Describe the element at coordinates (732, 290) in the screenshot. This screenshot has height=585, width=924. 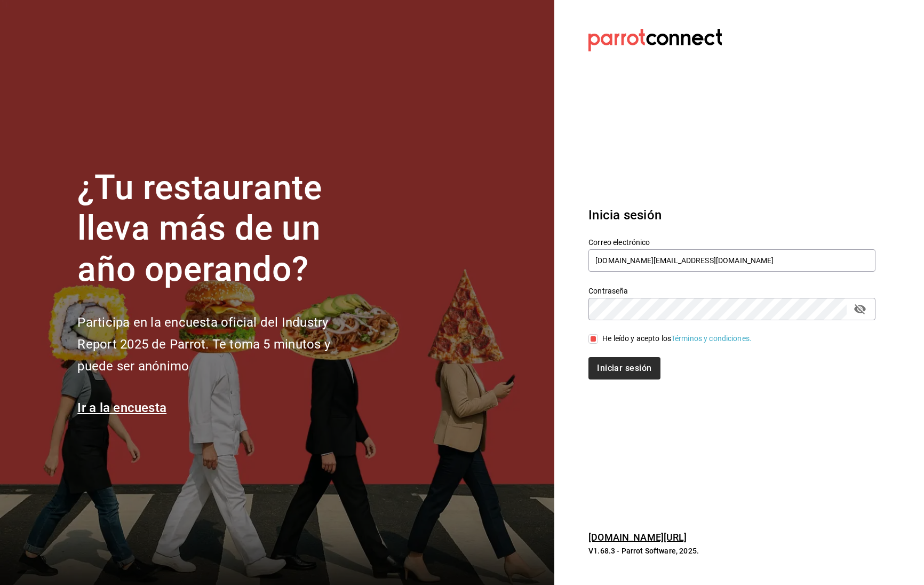
I see `label: Contraseña` at that location.